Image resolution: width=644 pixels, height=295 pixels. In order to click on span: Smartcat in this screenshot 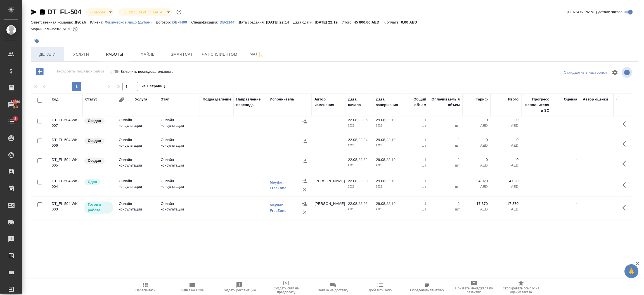, I will do `click(182, 54)`.